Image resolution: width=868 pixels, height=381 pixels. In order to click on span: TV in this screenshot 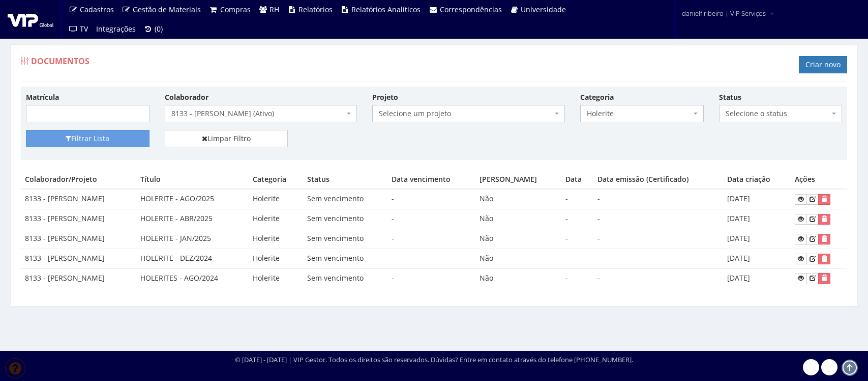, I will do `click(84, 28)`.